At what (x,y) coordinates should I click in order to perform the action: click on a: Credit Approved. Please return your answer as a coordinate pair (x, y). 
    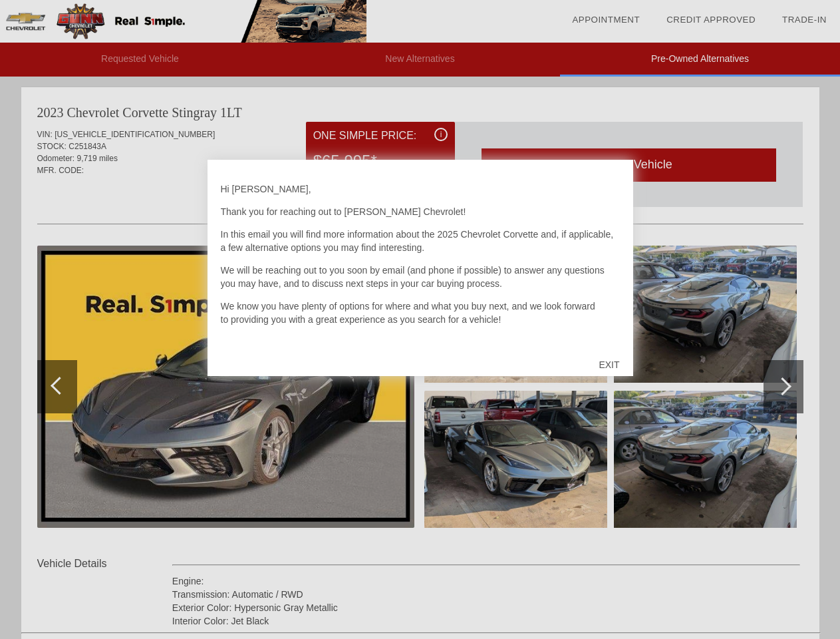
    Looking at the image, I should click on (711, 20).